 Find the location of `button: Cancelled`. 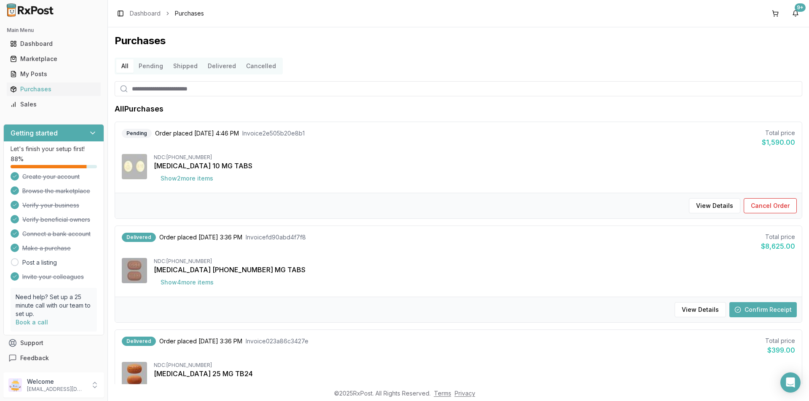

button: Cancelled is located at coordinates (261, 66).